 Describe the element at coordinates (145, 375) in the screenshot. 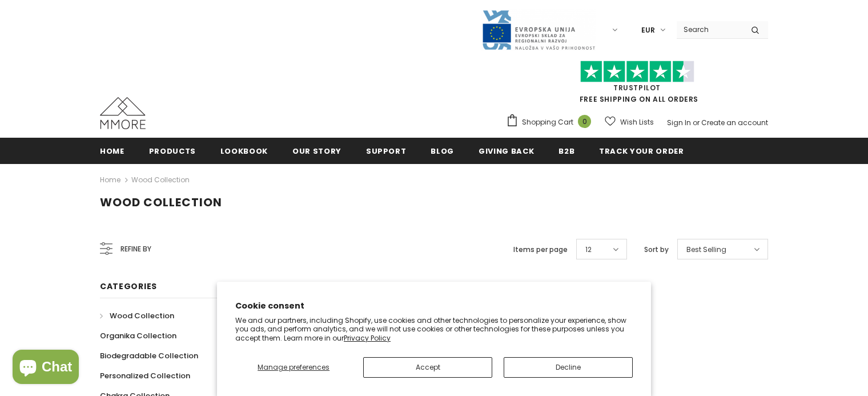

I see `span: Personalized Collection` at that location.